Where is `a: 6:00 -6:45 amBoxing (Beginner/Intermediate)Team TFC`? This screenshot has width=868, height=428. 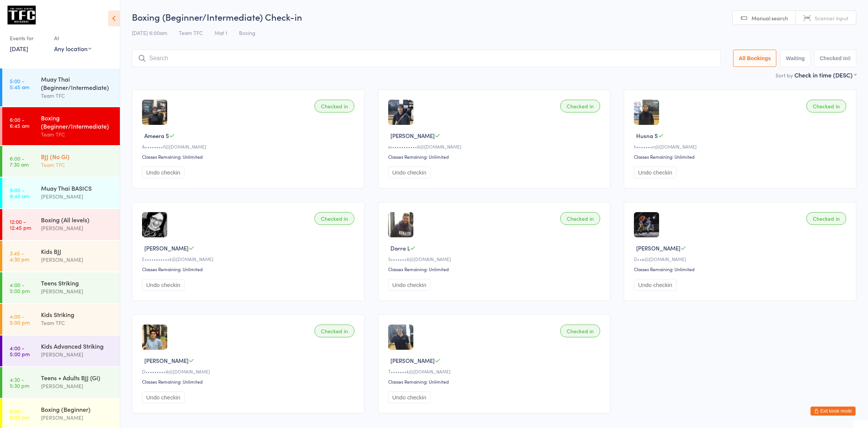 a: 6:00 -6:45 amBoxing (Beginner/Intermediate)Team TFC is located at coordinates (61, 125).